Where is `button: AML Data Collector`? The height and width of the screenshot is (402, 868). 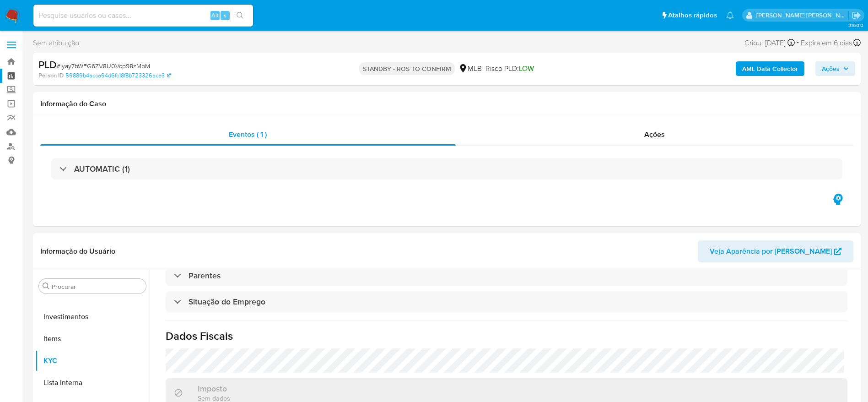
button: AML Data Collector is located at coordinates (770, 69).